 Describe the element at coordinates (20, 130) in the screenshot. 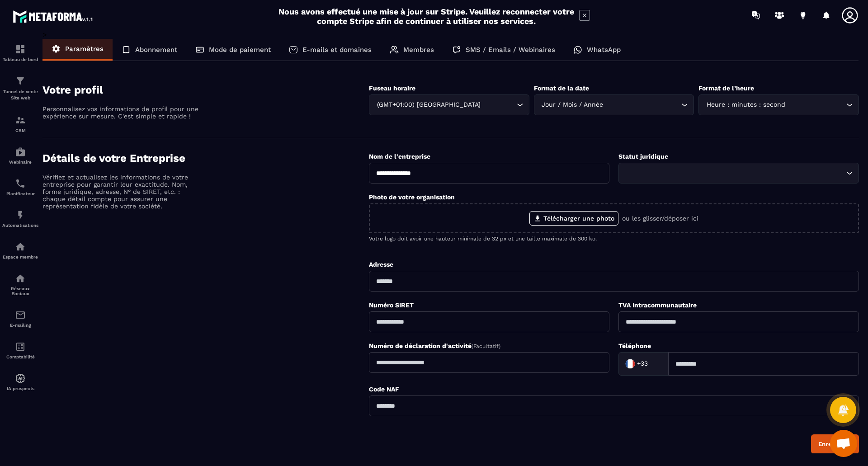

I see `p: CRM` at that location.